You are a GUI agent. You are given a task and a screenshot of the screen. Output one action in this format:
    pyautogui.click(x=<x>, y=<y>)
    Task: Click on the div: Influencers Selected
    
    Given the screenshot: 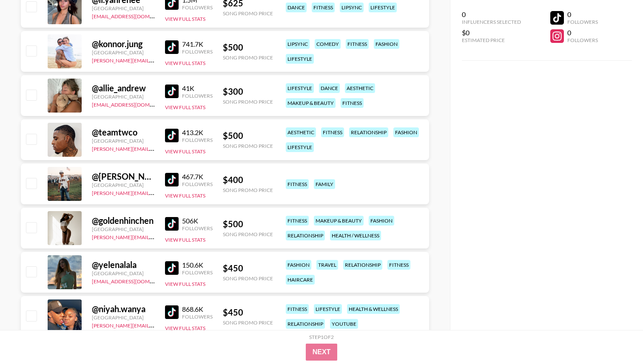 What is the action you would take?
    pyautogui.click(x=491, y=22)
    